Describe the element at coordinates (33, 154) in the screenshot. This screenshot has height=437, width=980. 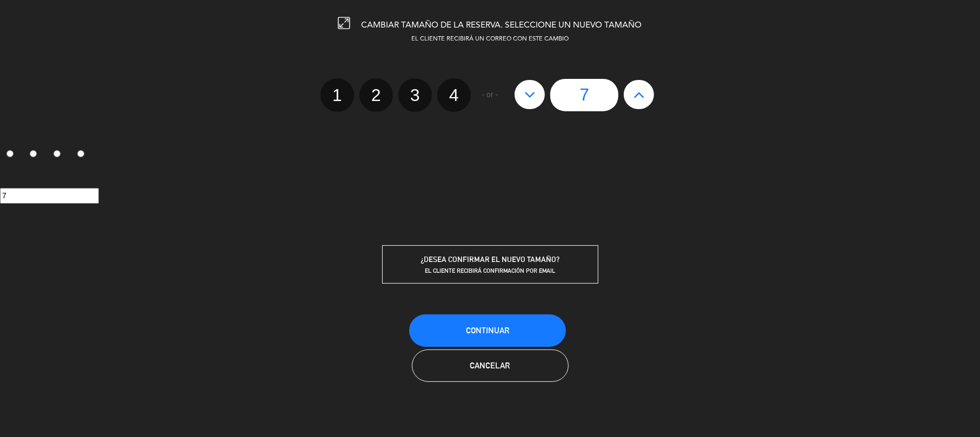
I see `input: 2` at that location.